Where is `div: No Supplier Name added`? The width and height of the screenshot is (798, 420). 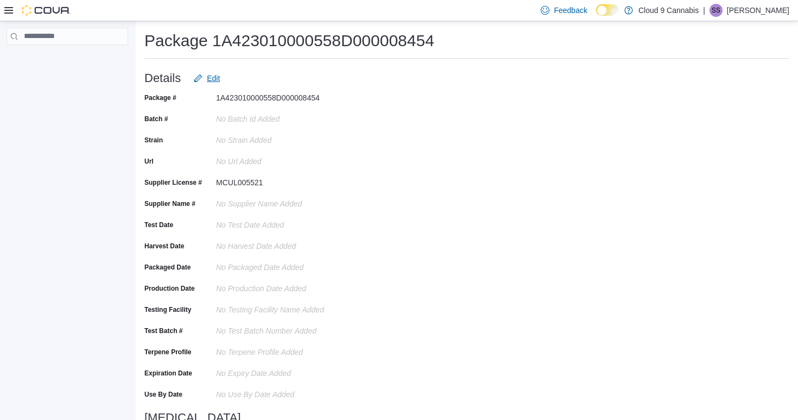
div: No Supplier Name added is located at coordinates (289, 201).